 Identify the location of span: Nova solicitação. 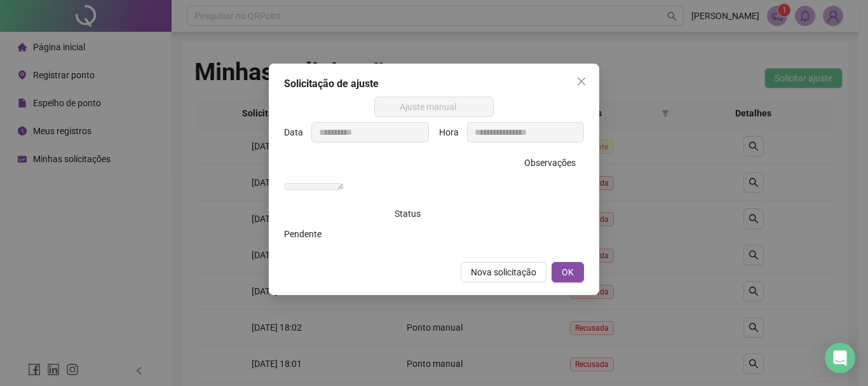
(503, 272).